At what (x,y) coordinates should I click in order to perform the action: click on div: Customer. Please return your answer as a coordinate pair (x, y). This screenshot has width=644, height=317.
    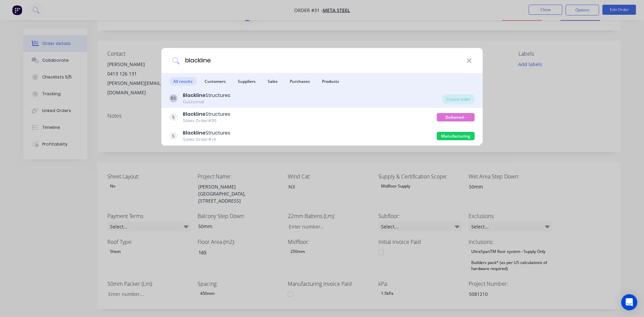
    Looking at the image, I should click on (206, 102).